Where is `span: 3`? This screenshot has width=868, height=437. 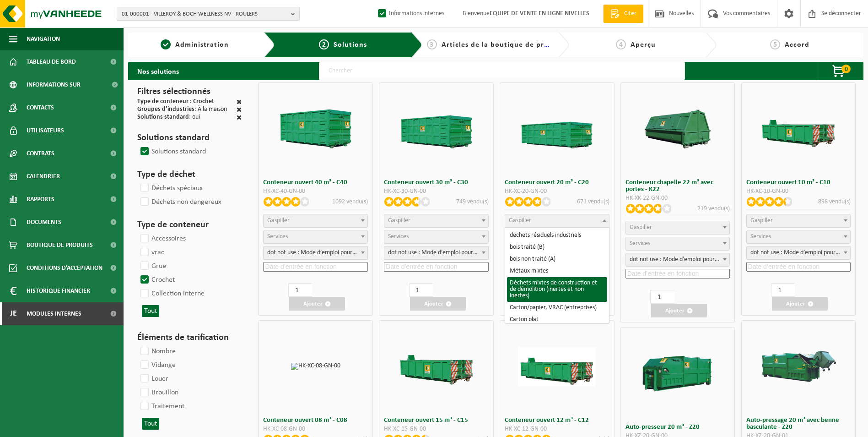 span: 3 is located at coordinates (432, 44).